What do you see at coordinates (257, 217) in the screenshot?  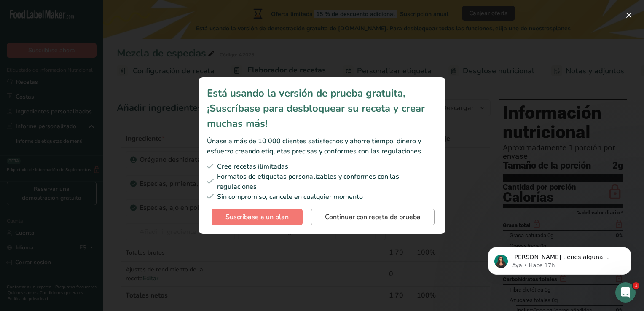 I see `span: Suscríbase a un plan` at bounding box center [257, 217].